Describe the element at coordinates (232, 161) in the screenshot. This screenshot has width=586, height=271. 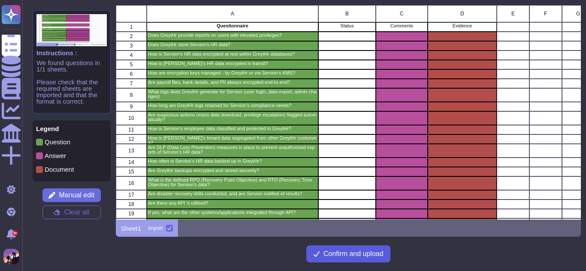
I see `p: How often is Servion’s HR data backed up in GreytHr?` at that location.